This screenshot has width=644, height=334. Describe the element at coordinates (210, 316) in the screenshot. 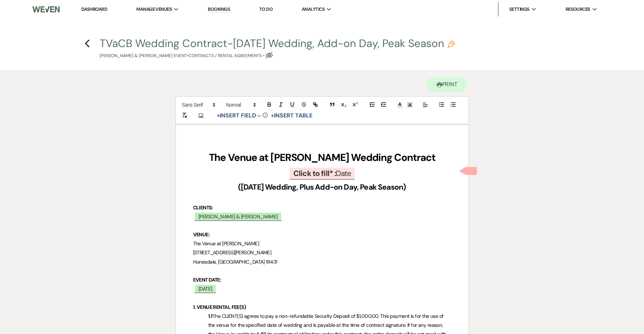

I see `strong: 1.1` at that location.